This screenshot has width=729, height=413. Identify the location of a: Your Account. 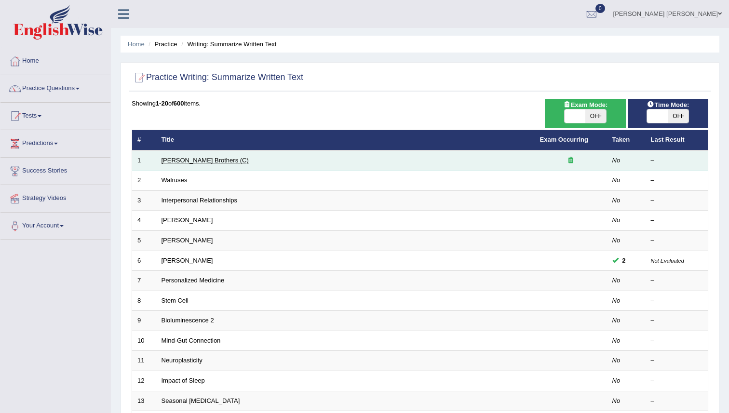
(55, 225).